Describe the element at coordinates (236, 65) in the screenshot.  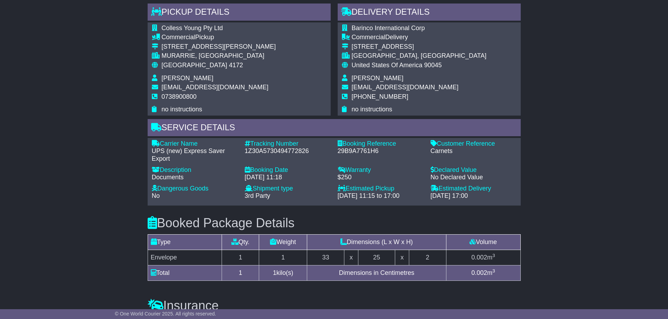
I see `span: 4172` at that location.